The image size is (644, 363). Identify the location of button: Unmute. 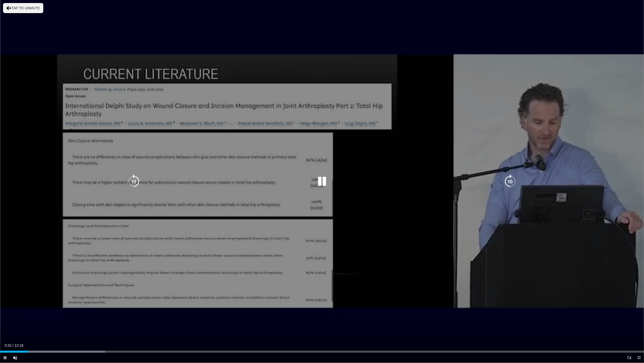
(15, 357).